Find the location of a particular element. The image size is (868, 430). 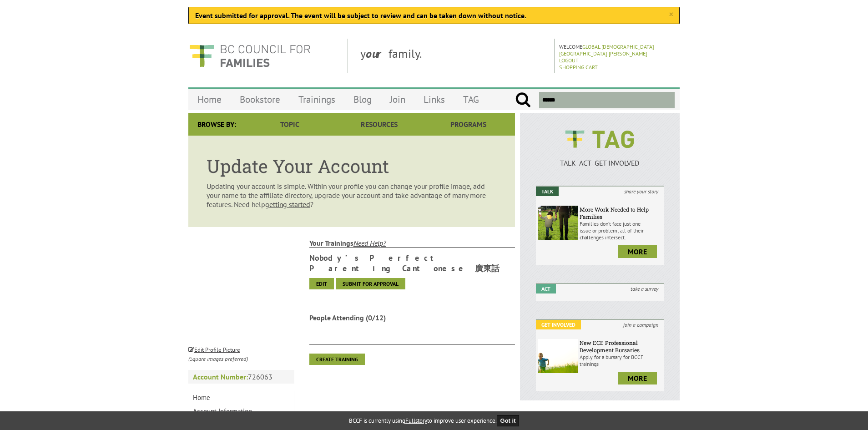

a: Edit Profile Picture is located at coordinates (214, 349).